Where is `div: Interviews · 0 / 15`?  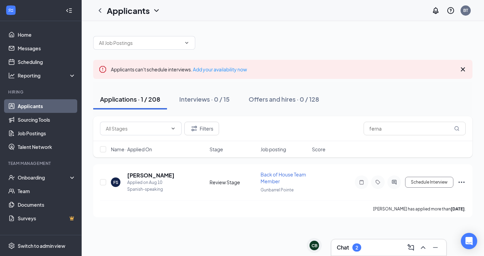 div: Interviews · 0 / 15 is located at coordinates (205, 99).